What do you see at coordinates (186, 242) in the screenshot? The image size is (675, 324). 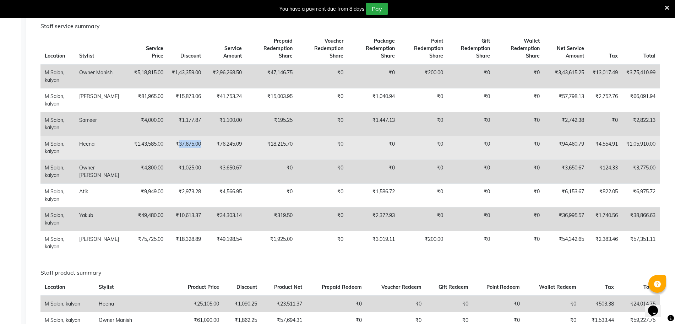 I see `td: ₹18,328.89` at bounding box center [186, 242].